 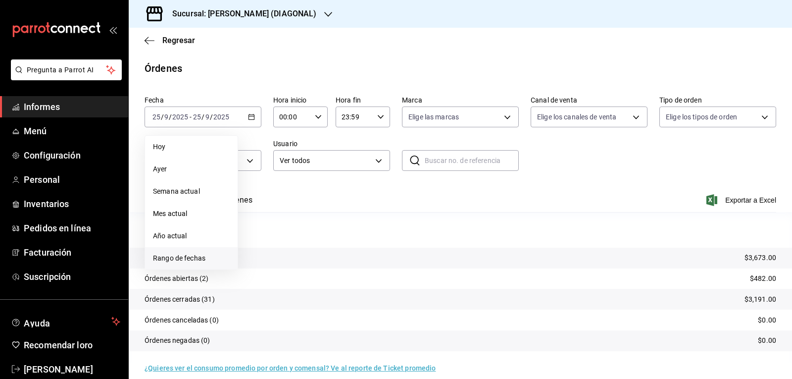 I want to click on button: Exportar a Excel, so click(x=742, y=200).